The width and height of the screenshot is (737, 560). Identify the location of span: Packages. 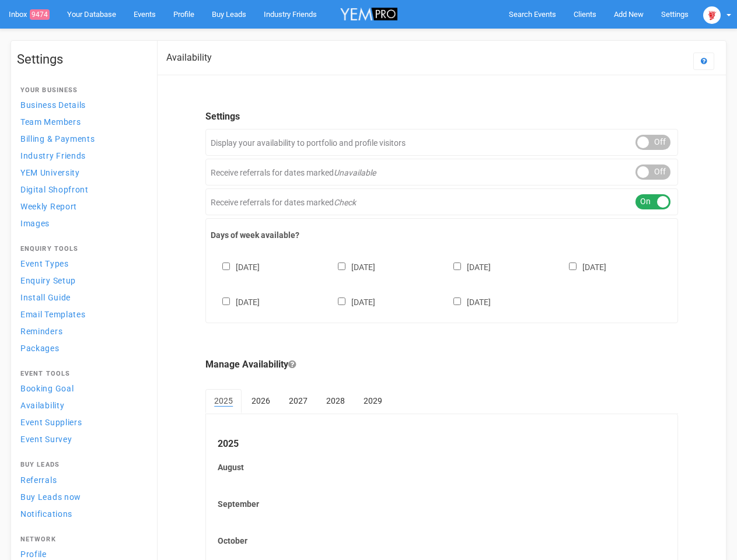
(39, 348).